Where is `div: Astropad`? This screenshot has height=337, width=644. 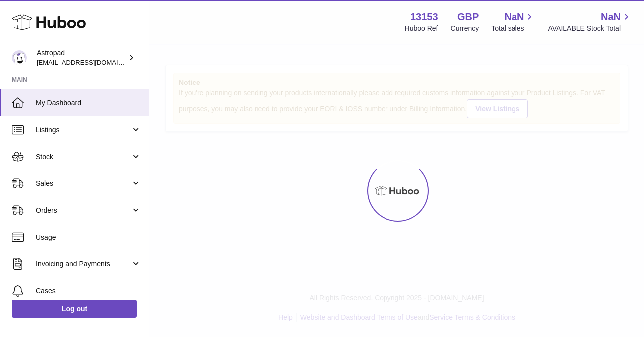 div: Astropad is located at coordinates (81, 57).